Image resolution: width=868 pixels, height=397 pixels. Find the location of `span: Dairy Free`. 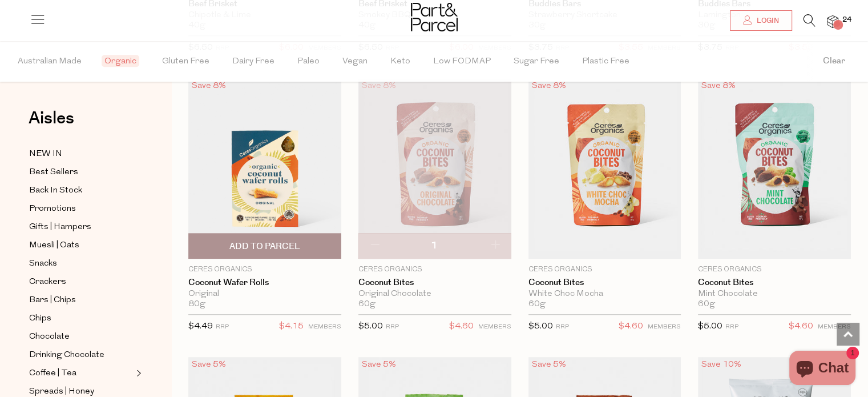

span: Dairy Free is located at coordinates (254, 62).